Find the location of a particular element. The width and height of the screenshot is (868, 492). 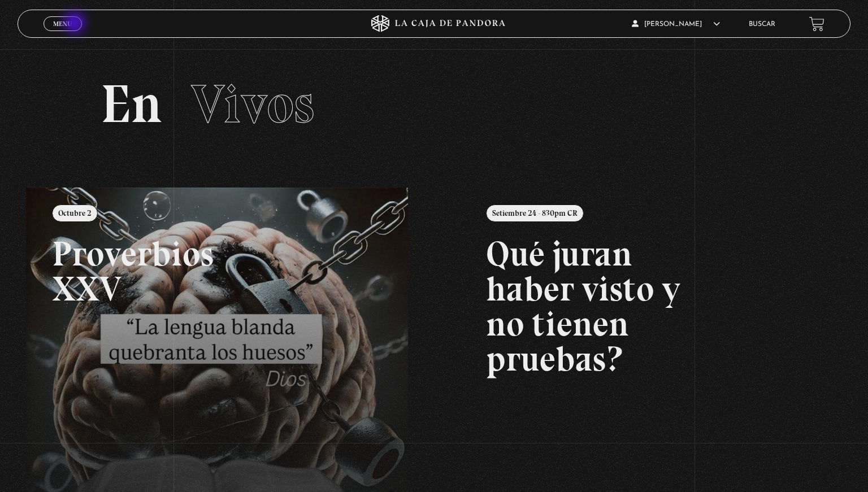

span: Vivos is located at coordinates (252, 104).